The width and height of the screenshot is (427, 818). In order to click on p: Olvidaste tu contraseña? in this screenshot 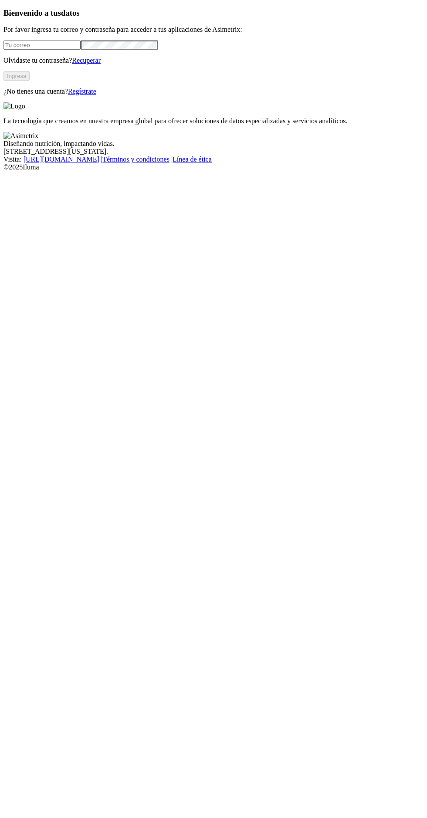, I will do `click(214, 61)`.